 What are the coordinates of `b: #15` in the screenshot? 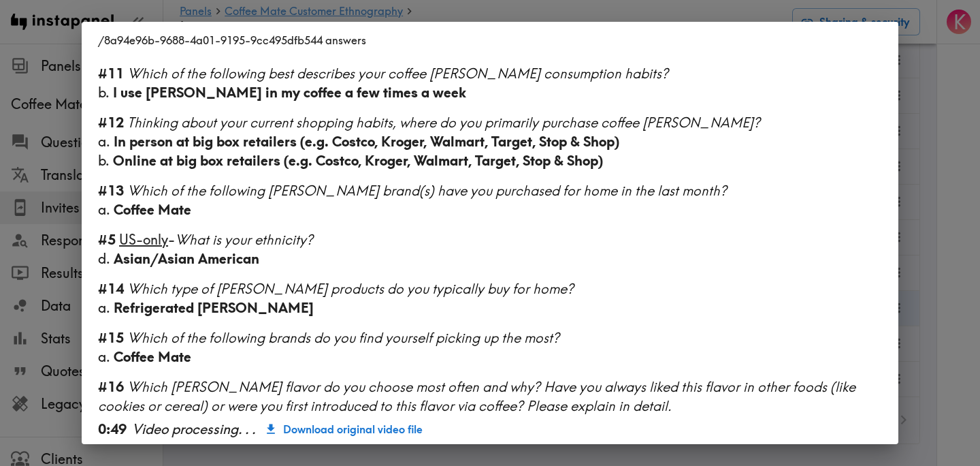 It's located at (111, 337).